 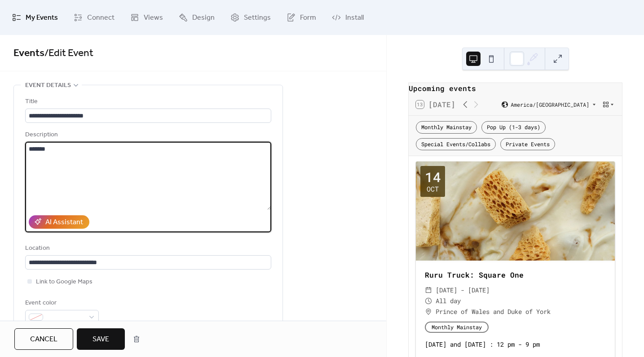 What do you see at coordinates (257, 18) in the screenshot?
I see `span: Settings` at bounding box center [257, 18].